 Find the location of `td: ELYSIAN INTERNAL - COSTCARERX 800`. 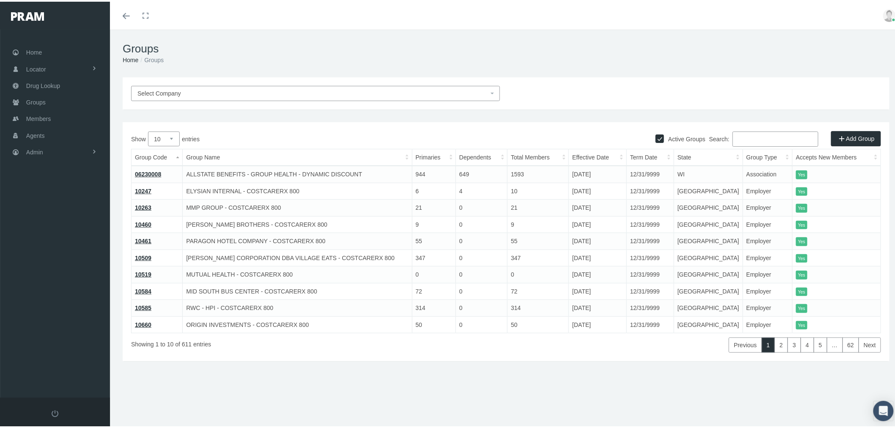

td: ELYSIAN INTERNAL - COSTCARERX 800 is located at coordinates (297, 189).